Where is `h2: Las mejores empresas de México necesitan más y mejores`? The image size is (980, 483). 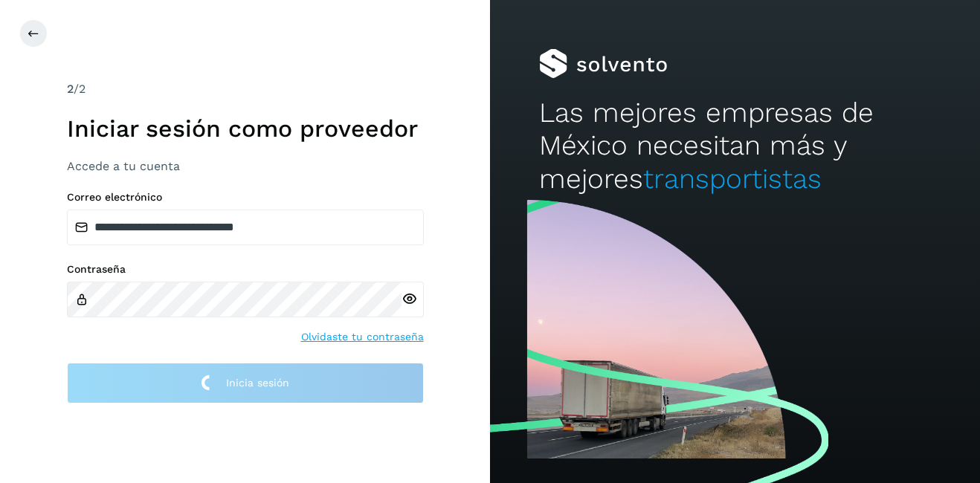
h2: Las mejores empresas de México necesitan más y mejores is located at coordinates (734, 145).